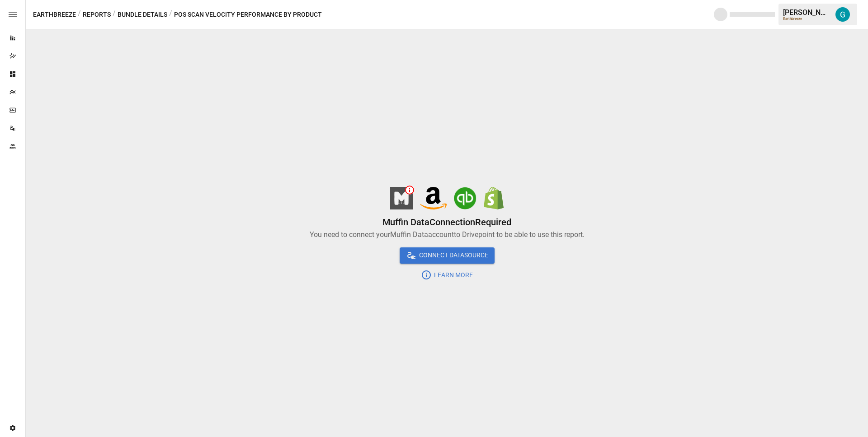 This screenshot has height=437, width=868. I want to click on button: Connect DataSource, so click(447, 256).